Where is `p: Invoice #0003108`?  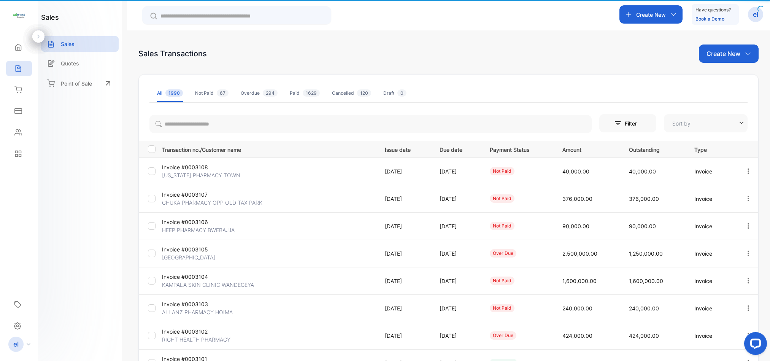
p: Invoice #0003108 is located at coordinates (197, 167).